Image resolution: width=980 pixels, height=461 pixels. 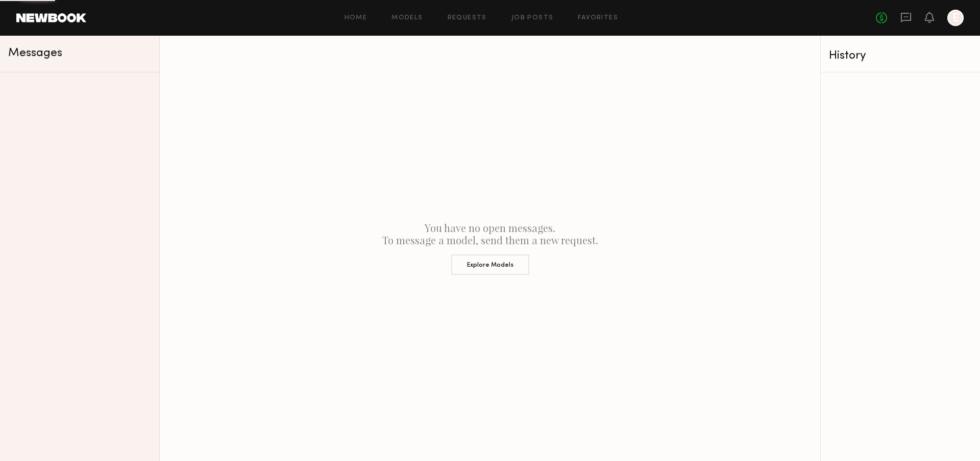 What do you see at coordinates (533, 18) in the screenshot?
I see `a: Job Posts` at bounding box center [533, 18].